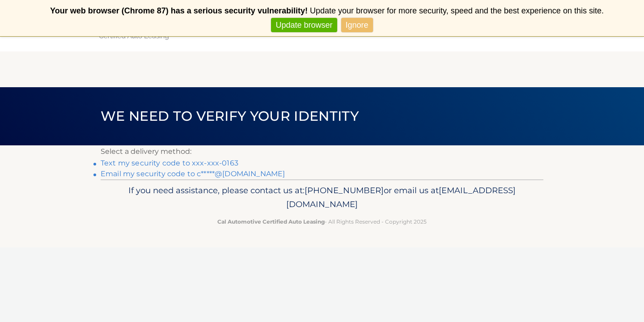 This screenshot has height=322, width=644. I want to click on b: Your web browser (Chrome 87) has a serious security vulnerability!, so click(179, 11).